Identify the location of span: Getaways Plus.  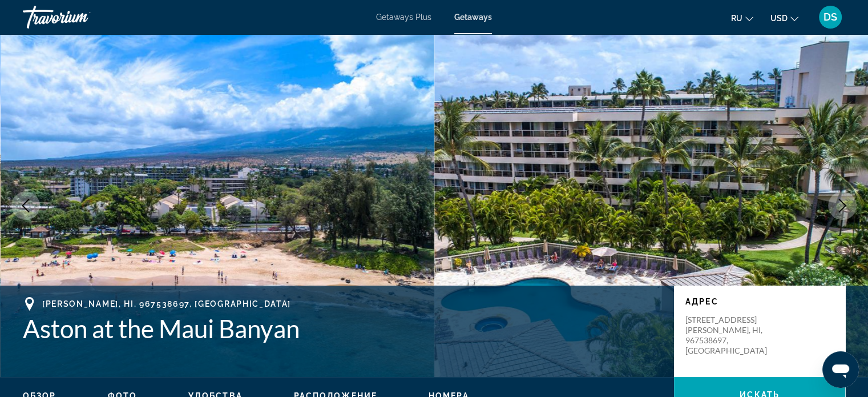
(404, 17).